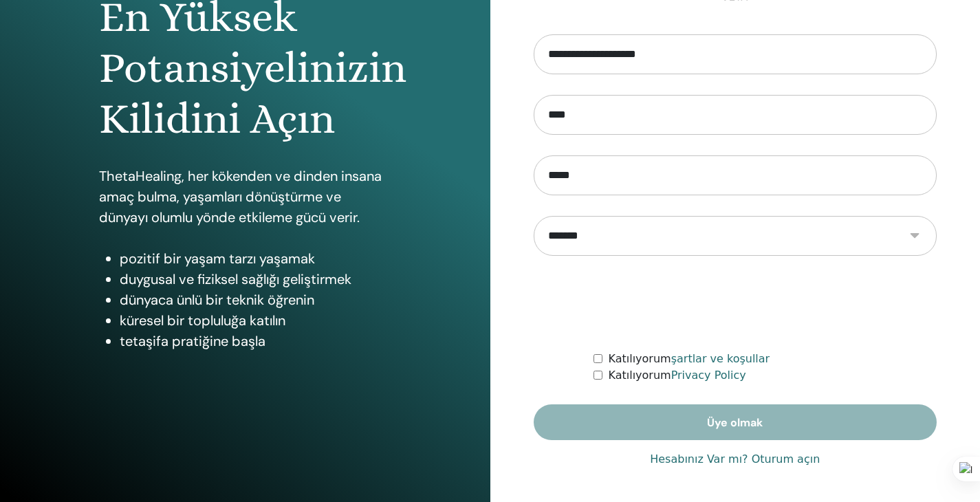  I want to click on a: Privacy Policy, so click(709, 375).